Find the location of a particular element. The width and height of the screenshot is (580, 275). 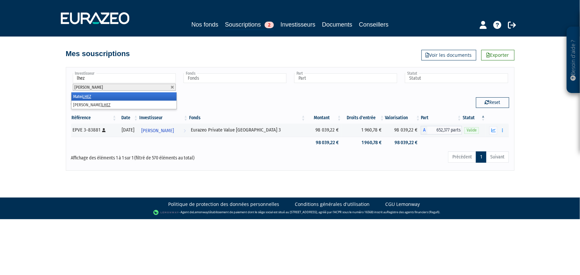

span: A is located at coordinates (424, 130).